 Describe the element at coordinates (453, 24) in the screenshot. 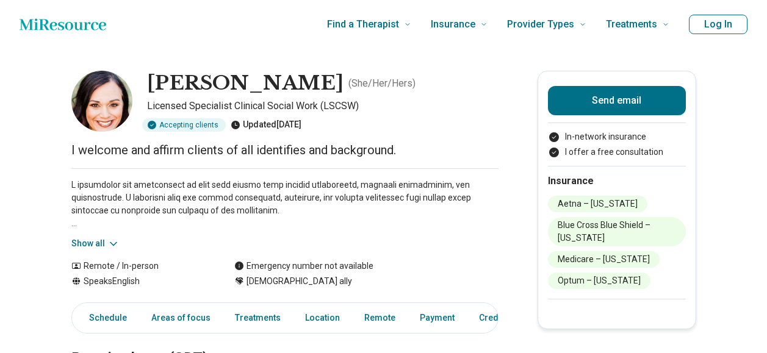

I see `span: Insurance` at that location.